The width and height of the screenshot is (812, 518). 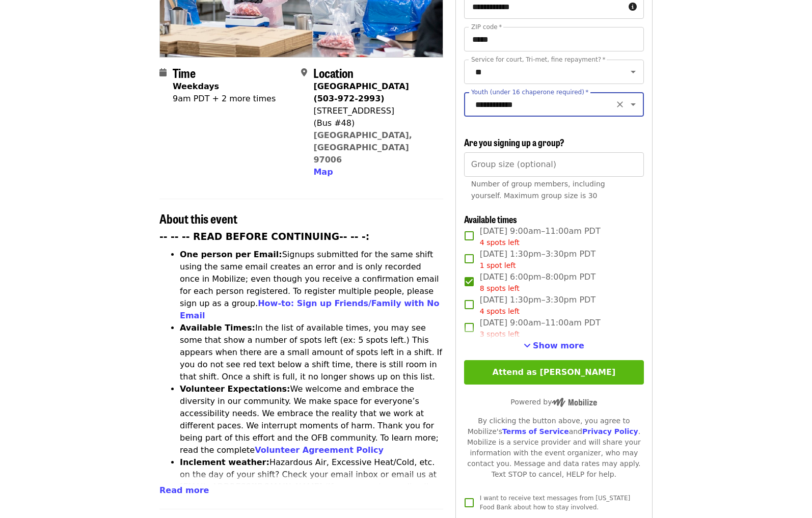 What do you see at coordinates (319, 450) in the screenshot?
I see `a: Volunteer Agreement Policy` at bounding box center [319, 450].